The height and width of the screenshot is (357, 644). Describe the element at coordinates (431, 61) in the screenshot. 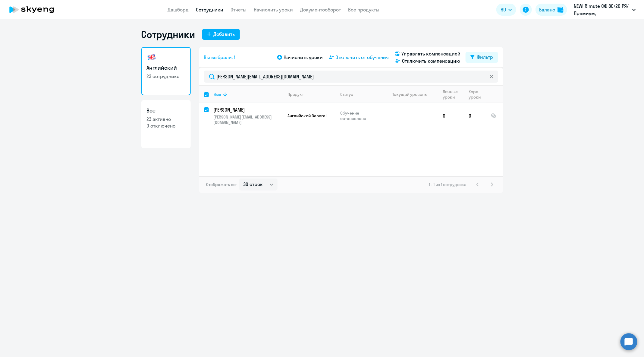

I see `span: Отключить компенсацию` at that location.